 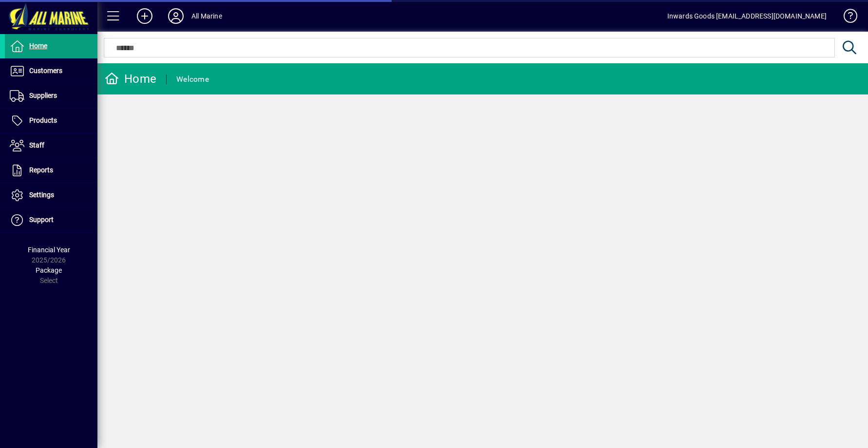 I want to click on span: Reports, so click(x=41, y=170).